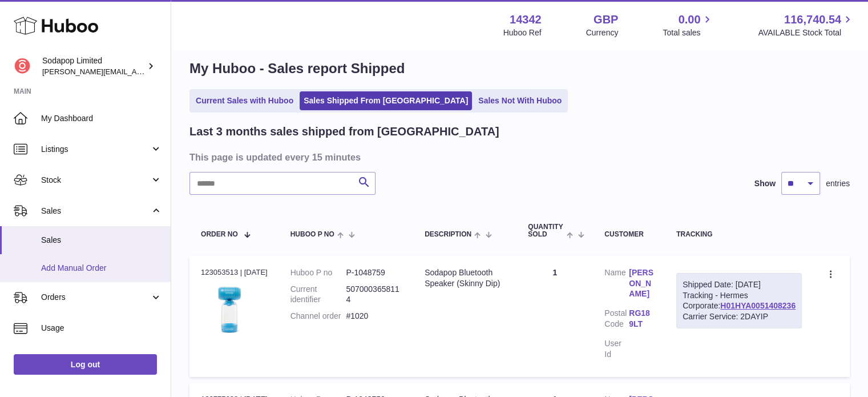 This screenshot has width=868, height=397. I want to click on h3: This page is updated every 15 minutes, so click(518, 157).